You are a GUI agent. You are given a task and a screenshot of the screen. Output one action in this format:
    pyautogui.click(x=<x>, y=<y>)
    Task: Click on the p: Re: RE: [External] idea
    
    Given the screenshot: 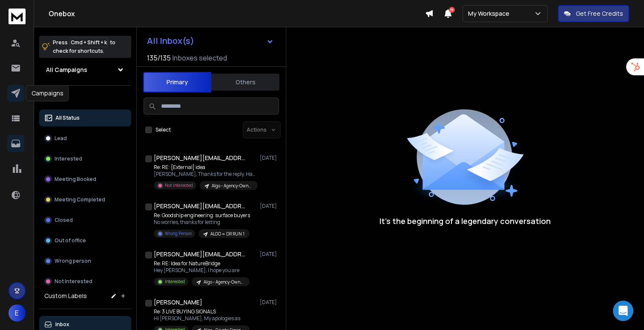 What is the action you would take?
    pyautogui.click(x=205, y=168)
    